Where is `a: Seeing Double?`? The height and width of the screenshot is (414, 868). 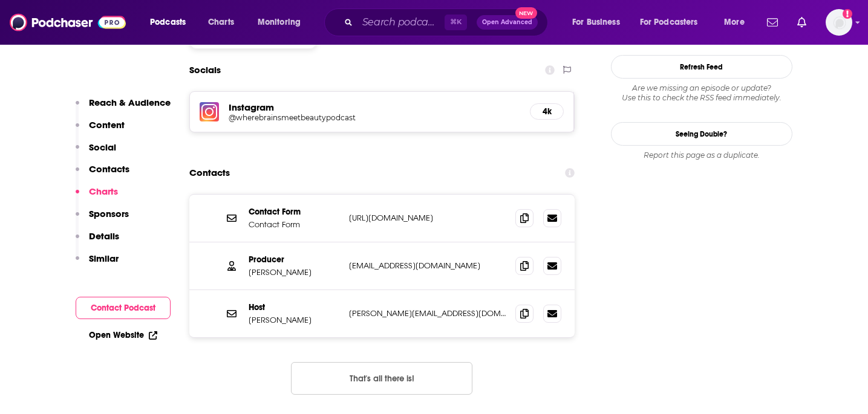 a: Seeing Double? is located at coordinates (702, 134).